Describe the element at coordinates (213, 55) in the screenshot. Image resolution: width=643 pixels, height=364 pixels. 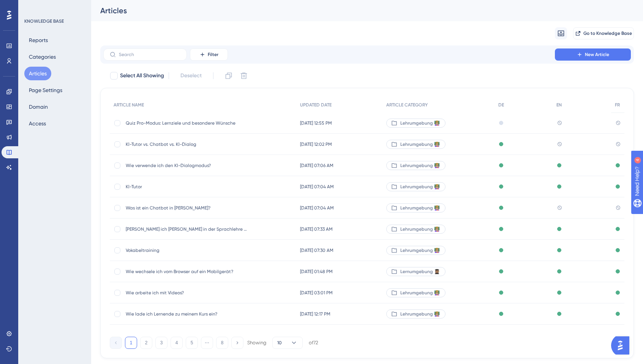
I see `span: Filter` at that location.